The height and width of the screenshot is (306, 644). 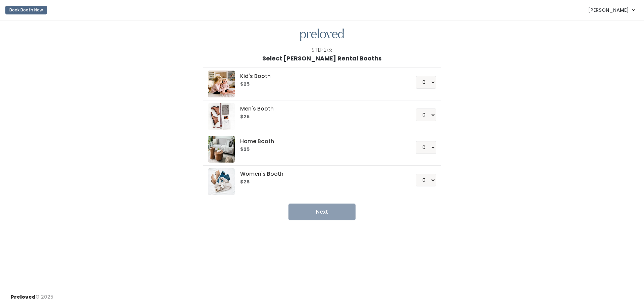 What do you see at coordinates (26, 10) in the screenshot?
I see `a: Book Booth Now` at bounding box center [26, 10].